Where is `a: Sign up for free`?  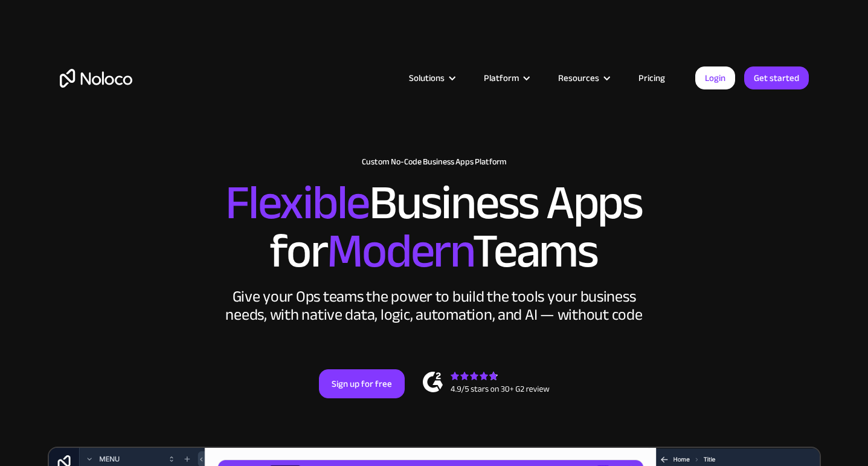
a: Sign up for free is located at coordinates (362, 384).